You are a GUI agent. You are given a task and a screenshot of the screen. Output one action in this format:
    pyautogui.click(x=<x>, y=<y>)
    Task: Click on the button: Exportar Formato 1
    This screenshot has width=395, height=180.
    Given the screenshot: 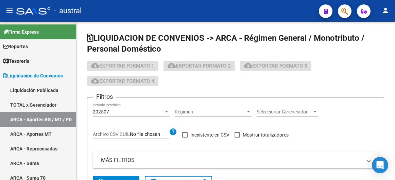 What is the action you would take?
    pyautogui.click(x=123, y=66)
    